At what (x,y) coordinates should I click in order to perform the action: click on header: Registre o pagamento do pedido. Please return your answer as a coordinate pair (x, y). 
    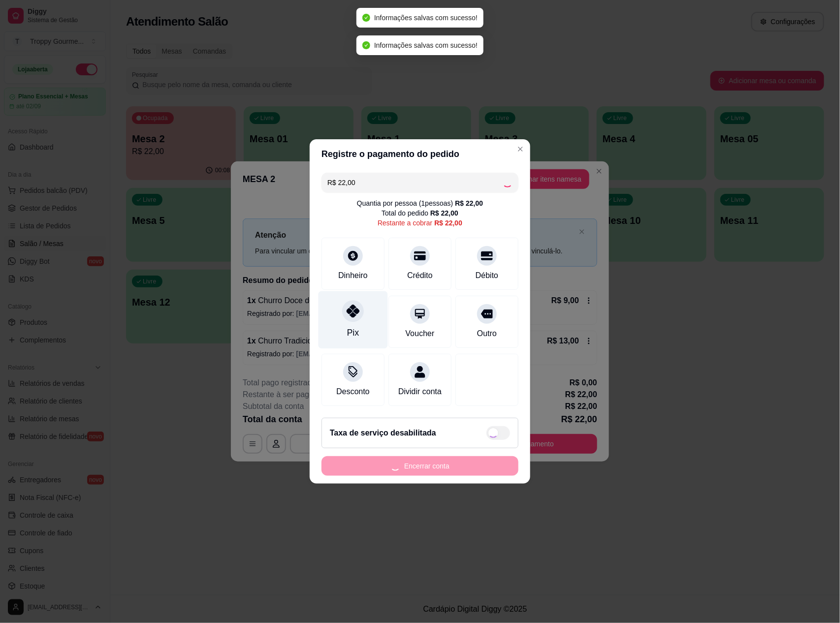
    Looking at the image, I should click on (420, 154).